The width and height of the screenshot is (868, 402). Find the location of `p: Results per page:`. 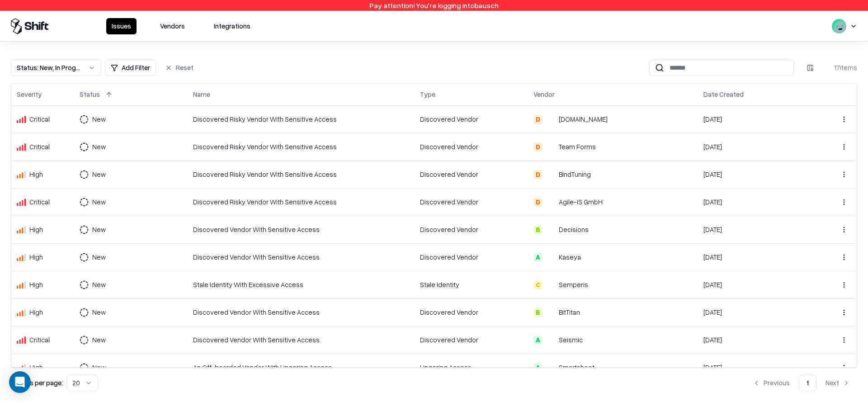

p: Results per page: is located at coordinates (36, 383).